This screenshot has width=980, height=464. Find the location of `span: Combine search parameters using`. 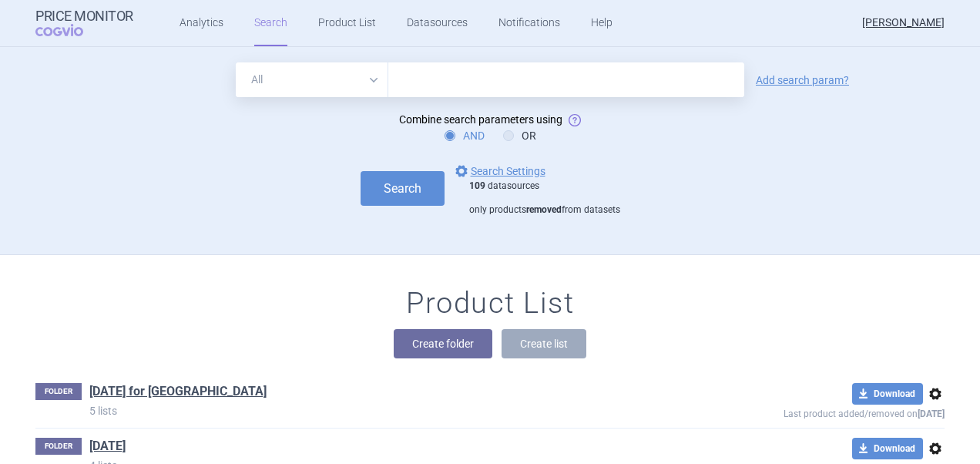

span: Combine search parameters using is located at coordinates (481, 119).